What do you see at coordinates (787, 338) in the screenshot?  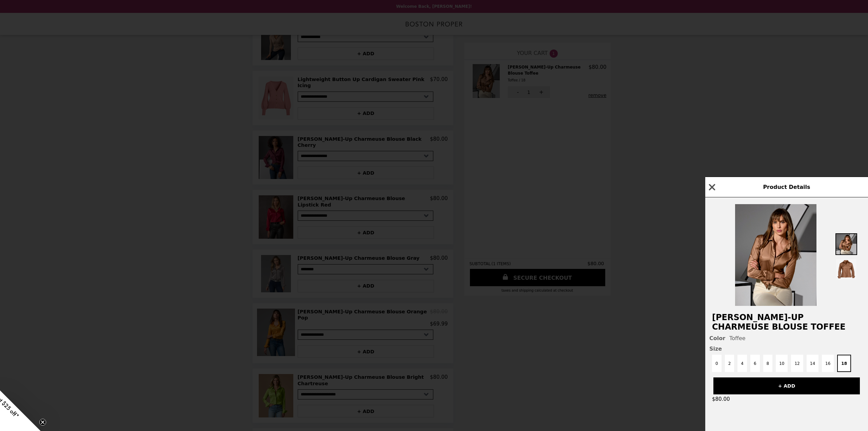 I see `div: Toffee` at bounding box center [787, 338].